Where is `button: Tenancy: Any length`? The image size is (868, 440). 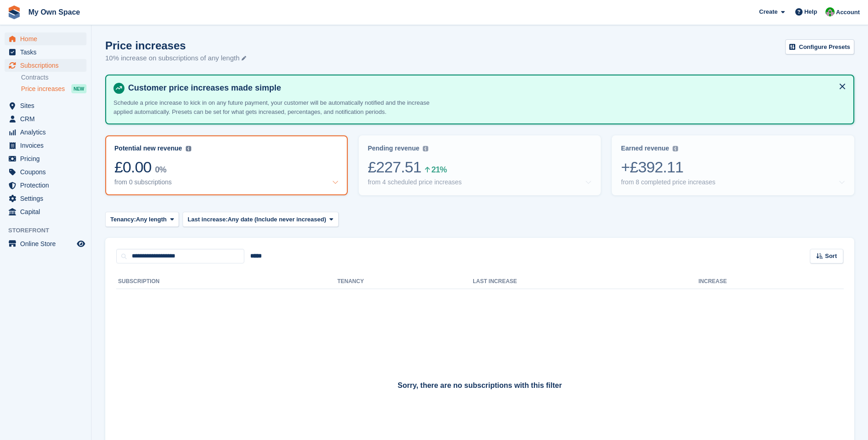
button: Tenancy: Any length is located at coordinates (142, 219).